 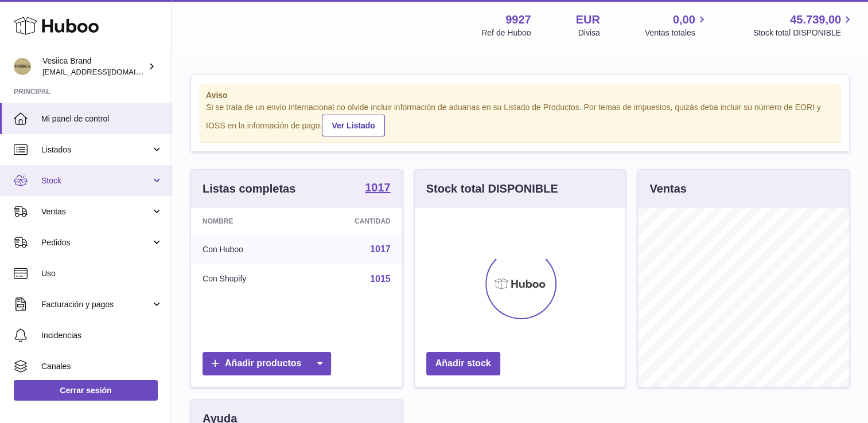 What do you see at coordinates (246, 221) in the screenshot?
I see `th: Nombre` at bounding box center [246, 221].